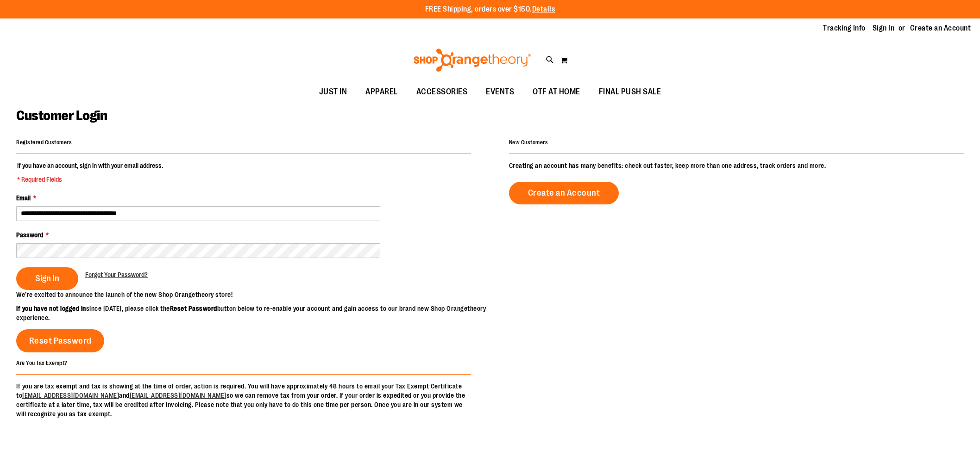 The width and height of the screenshot is (980, 468). Describe the element at coordinates (381, 91) in the screenshot. I see `span: APPAREL` at that location.